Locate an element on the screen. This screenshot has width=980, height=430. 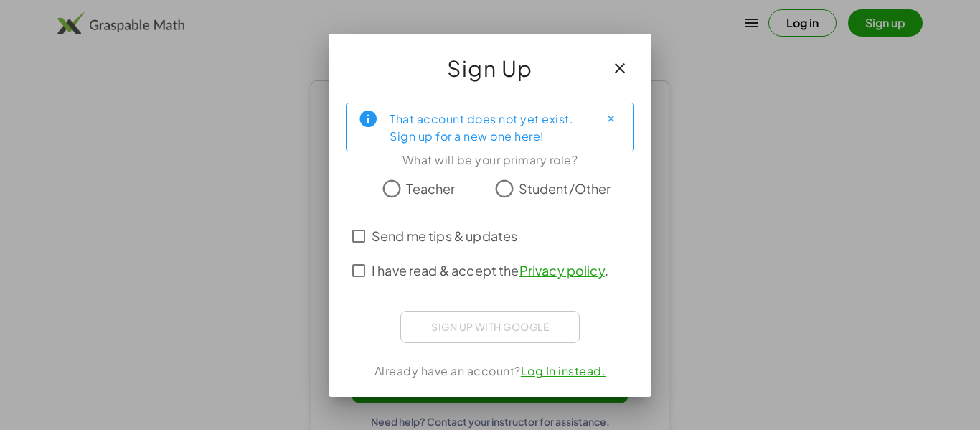
button: Close is located at coordinates (611, 119).